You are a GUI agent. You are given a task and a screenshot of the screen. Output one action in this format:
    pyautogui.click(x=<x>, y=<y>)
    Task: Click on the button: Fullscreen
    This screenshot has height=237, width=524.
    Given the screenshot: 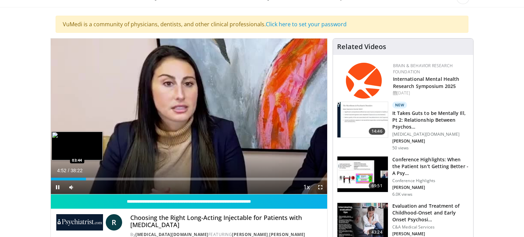 What is the action you would take?
    pyautogui.click(x=320, y=187)
    